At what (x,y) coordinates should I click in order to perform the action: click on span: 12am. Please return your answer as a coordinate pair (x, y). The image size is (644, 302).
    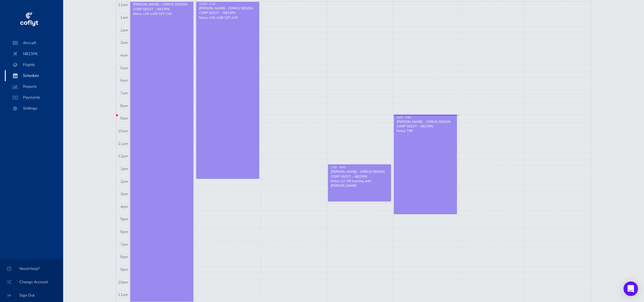
    Looking at the image, I should click on (123, 5).